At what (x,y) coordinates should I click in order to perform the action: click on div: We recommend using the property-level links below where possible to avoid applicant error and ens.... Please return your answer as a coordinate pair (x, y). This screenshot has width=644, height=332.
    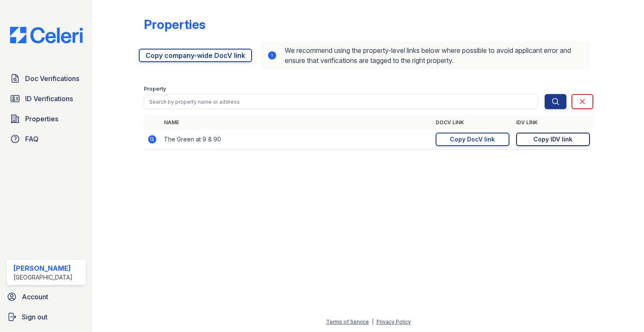
    Looking at the image, I should click on (425, 56).